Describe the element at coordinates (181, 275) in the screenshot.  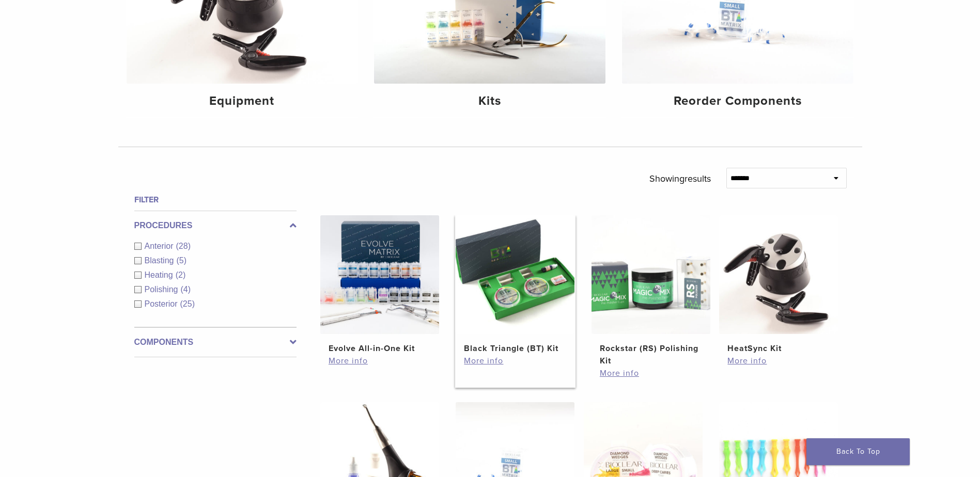
I see `span: (2)` at that location.